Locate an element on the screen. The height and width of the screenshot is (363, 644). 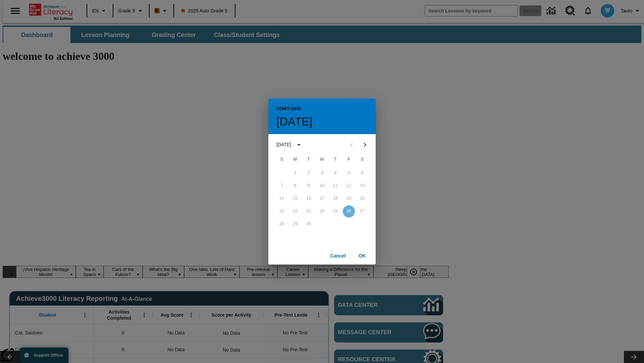
button: Next month is located at coordinates (365, 145).